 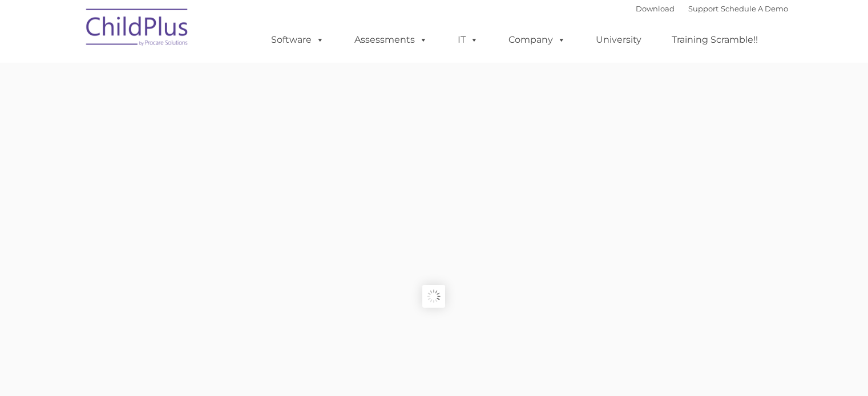 I want to click on a: Training Scramble!!, so click(x=715, y=40).